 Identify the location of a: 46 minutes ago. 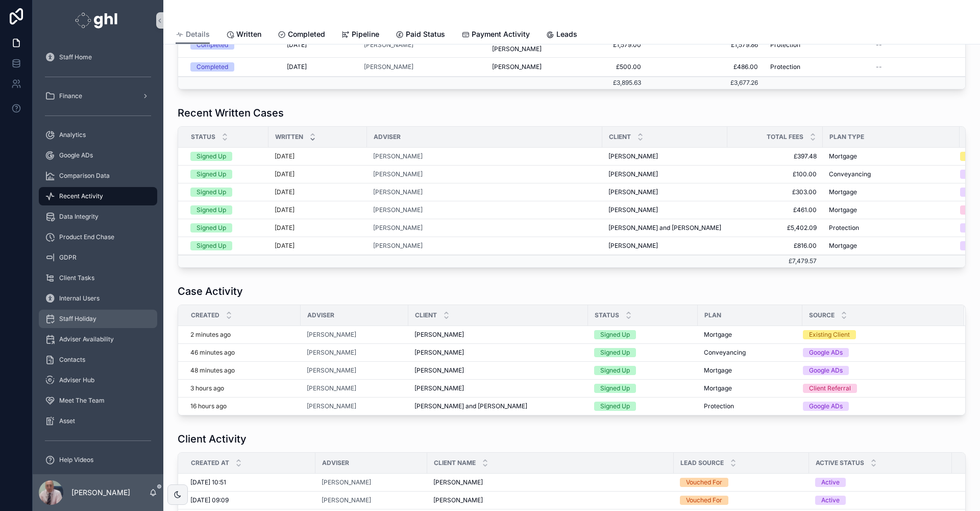
(243, 353).